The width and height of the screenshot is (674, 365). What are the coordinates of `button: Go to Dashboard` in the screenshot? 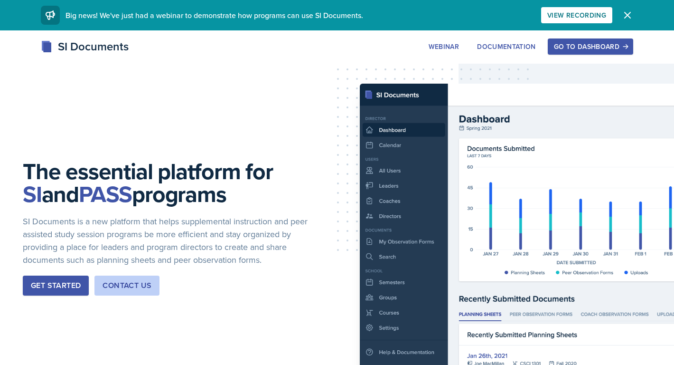 It's located at (590, 47).